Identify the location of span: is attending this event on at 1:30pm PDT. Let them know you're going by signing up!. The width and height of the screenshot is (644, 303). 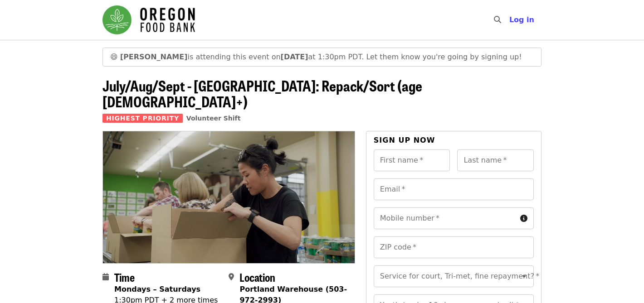
(321, 57).